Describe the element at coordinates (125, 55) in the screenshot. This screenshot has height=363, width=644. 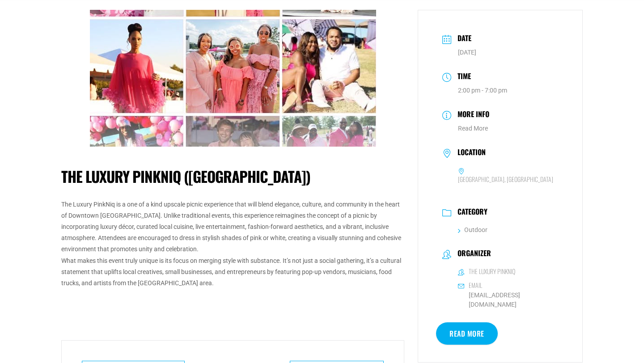
I see `div: Keywords by Traffic` at that location.